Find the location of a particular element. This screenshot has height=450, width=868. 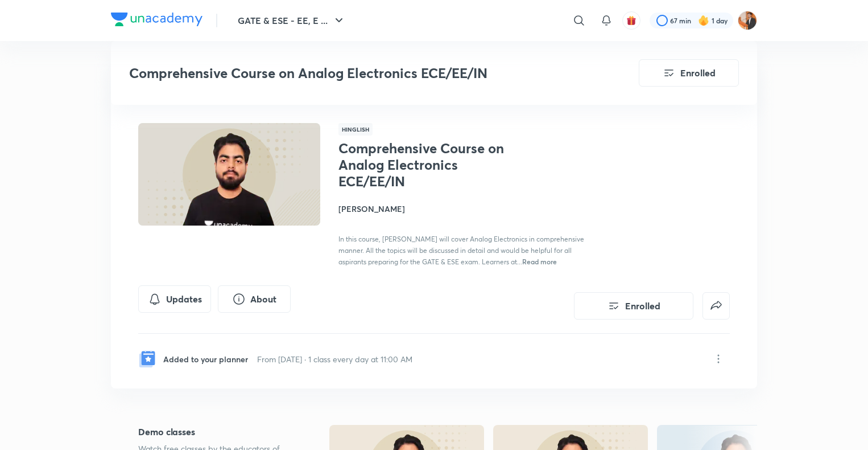

h1: Comprehensive Course on Analog Electronics ECE/EE/IN is located at coordinates (432, 165).